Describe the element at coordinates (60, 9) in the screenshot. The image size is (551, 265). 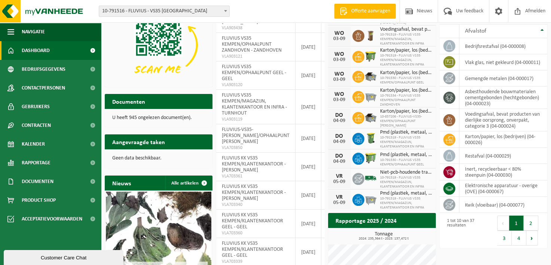
I see `div: Customer Care Chat` at that location.